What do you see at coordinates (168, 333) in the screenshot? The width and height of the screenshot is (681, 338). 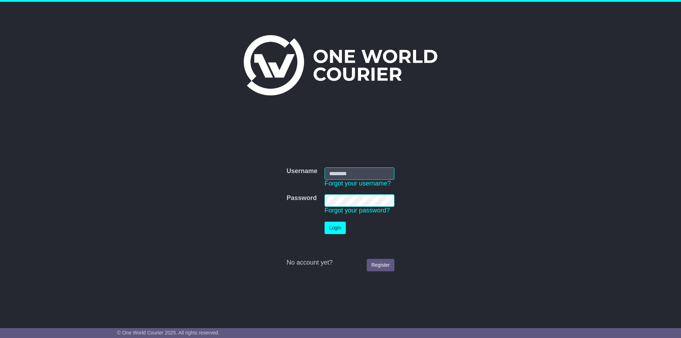 I see `span: © One World Courier 2025. All rights reserved.` at bounding box center [168, 333].